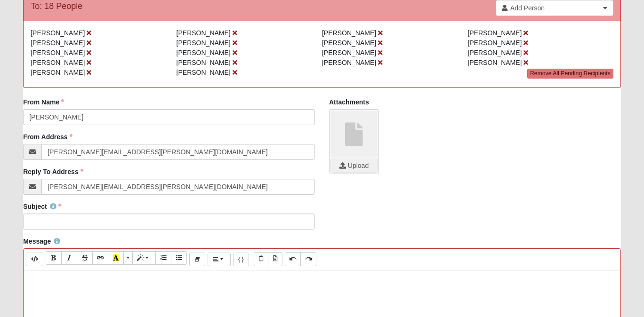  Describe the element at coordinates (53, 172) in the screenshot. I see `label: Reply To Address` at that location.